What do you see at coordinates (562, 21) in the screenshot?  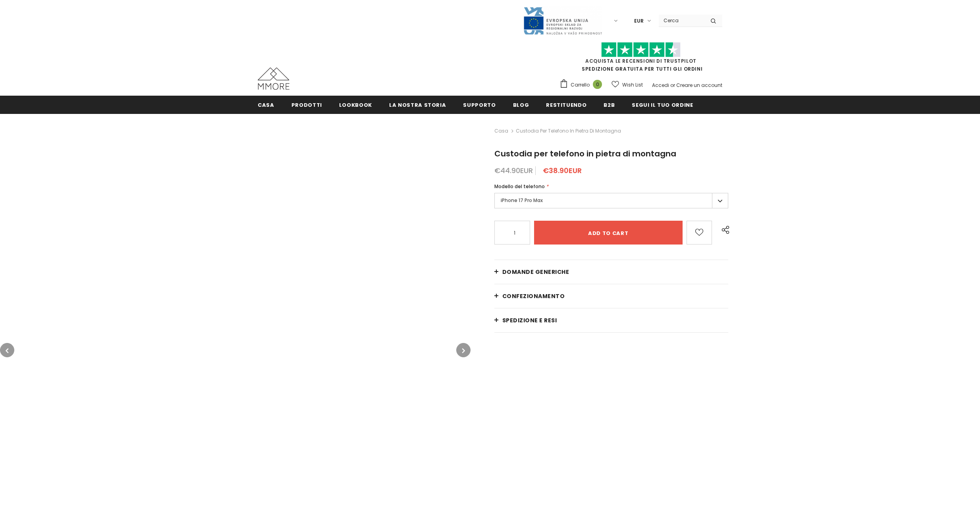 I see `img: Javni Razpis` at bounding box center [562, 21].